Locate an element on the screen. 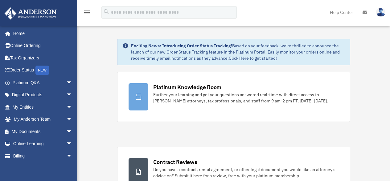 Image resolution: width=390 pixels, height=181 pixels. a: My Documentsarrow_drop_down is located at coordinates (43, 131).